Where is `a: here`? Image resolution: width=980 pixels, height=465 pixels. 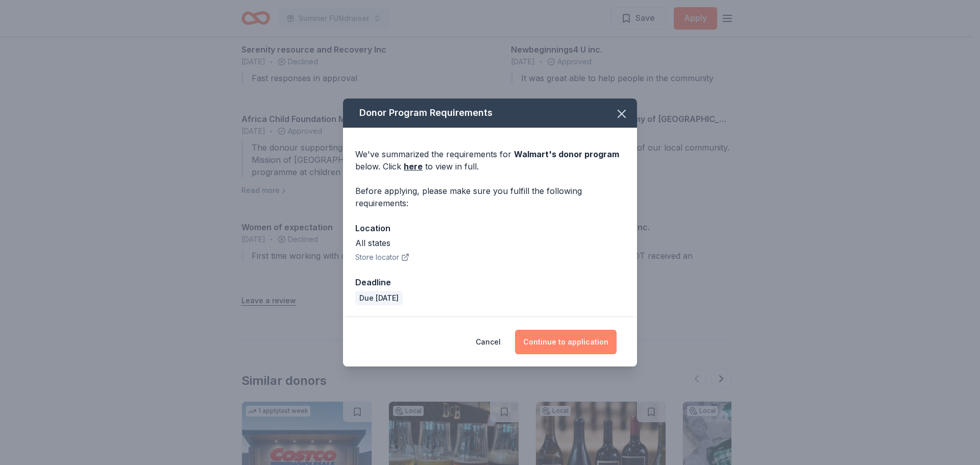
a: here is located at coordinates (413, 167).